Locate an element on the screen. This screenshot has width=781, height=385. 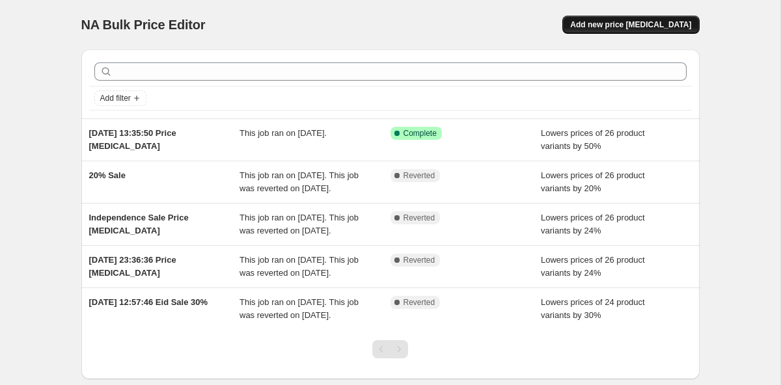
span: Lowers prices of 26 product variants by 50% is located at coordinates (593, 139).